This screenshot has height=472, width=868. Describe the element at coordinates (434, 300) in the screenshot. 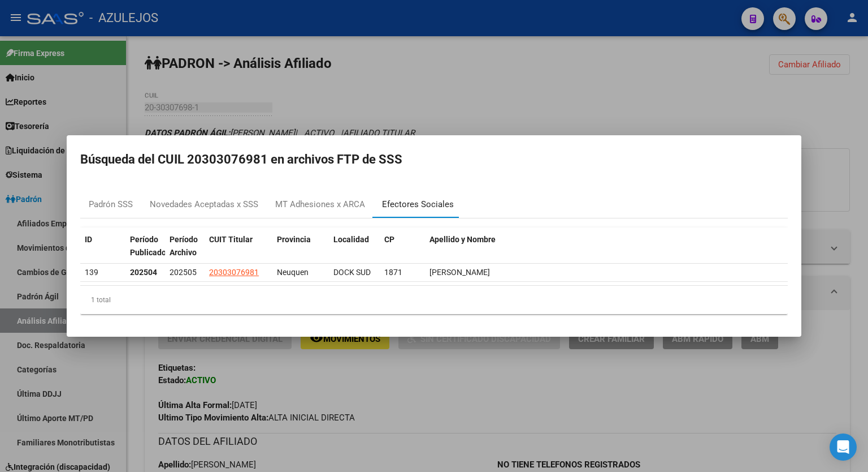

I see `div: 1 total` at that location.